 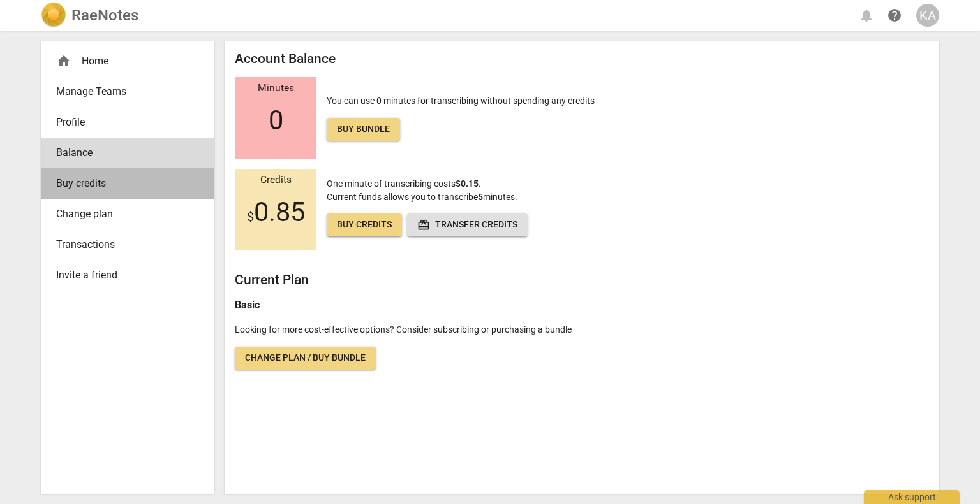 I want to click on a: Change plan, so click(x=128, y=215).